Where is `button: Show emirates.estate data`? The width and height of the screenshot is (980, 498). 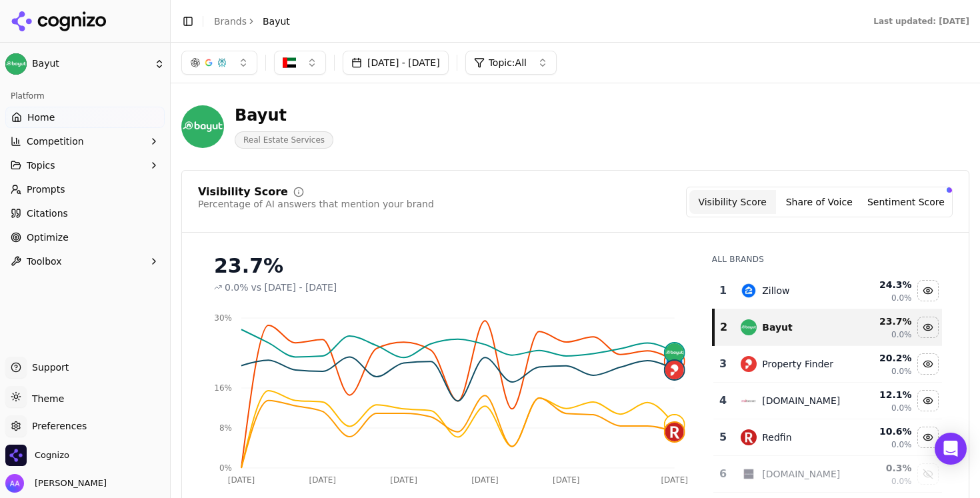 button: Show emirates.estate data is located at coordinates (928, 474).